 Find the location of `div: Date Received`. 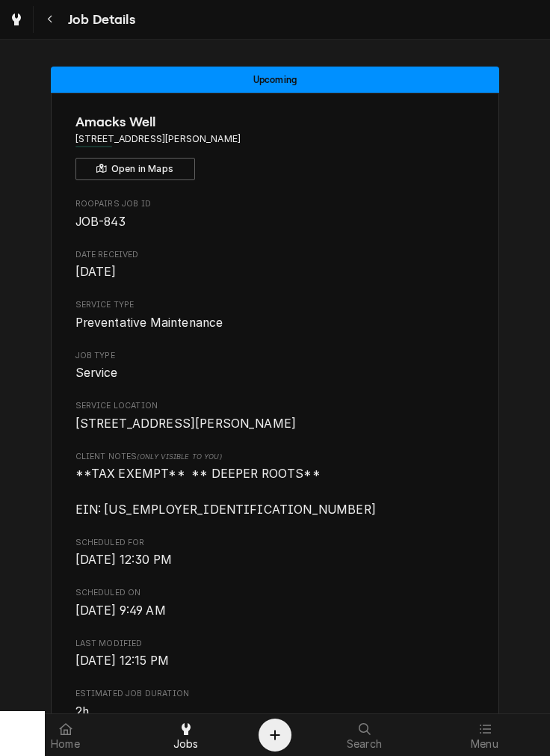

div: Date Received is located at coordinates (275, 265).